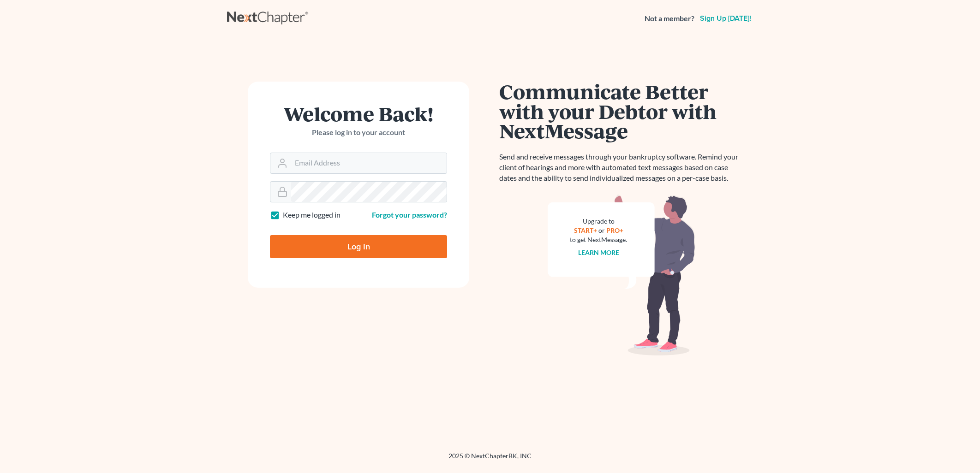 This screenshot has width=980, height=473. I want to click on h1: Welcome Back!, so click(358, 114).